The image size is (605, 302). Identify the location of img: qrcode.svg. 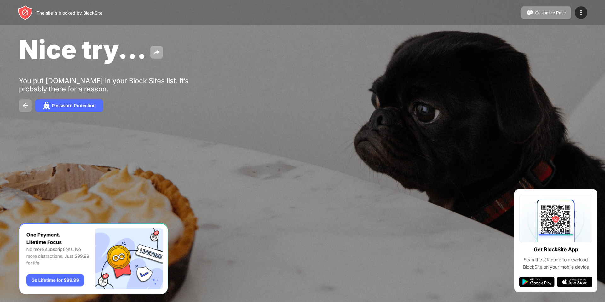
(556, 218).